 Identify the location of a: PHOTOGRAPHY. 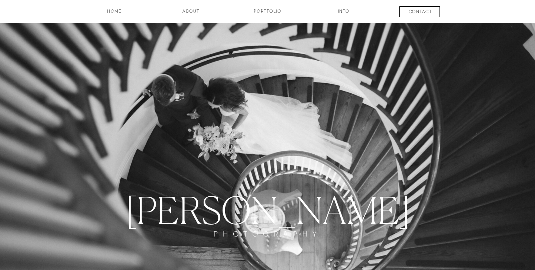
(268, 241).